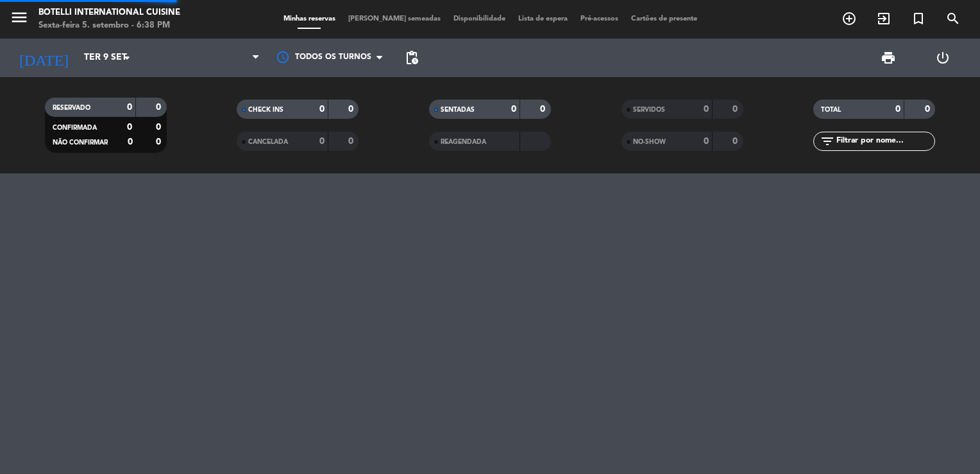 The height and width of the screenshot is (474, 980). What do you see at coordinates (269, 142) in the screenshot?
I see `span: CANCELADA` at bounding box center [269, 142].